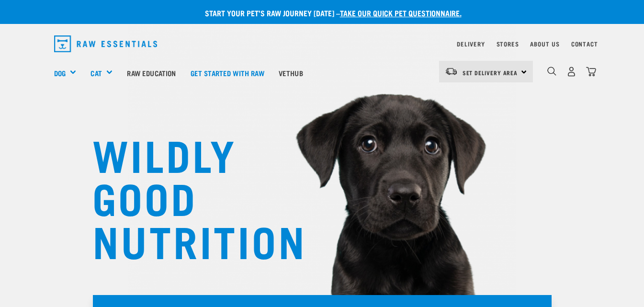  Describe the element at coordinates (552, 71) in the screenshot. I see `img: home-icon-1@2x.png` at that location.